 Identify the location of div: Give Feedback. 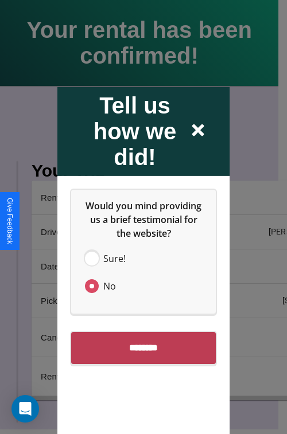
(10, 221).